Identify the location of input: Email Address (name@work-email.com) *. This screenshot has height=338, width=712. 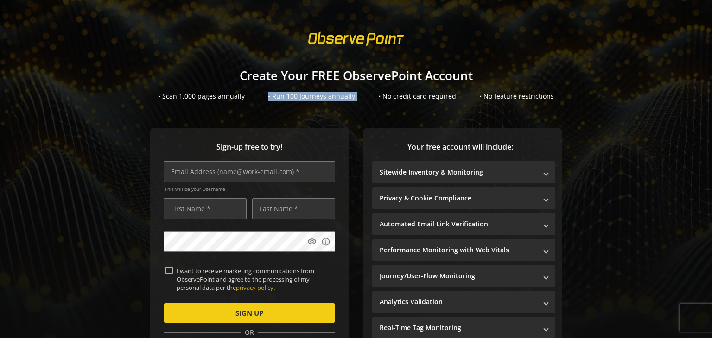
(249, 171).